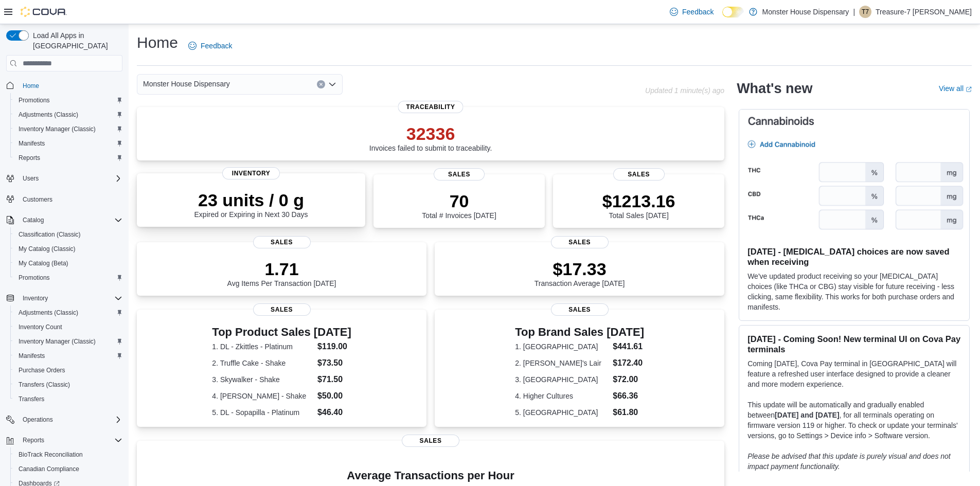 The image size is (980, 486). Describe the element at coordinates (43, 263) in the screenshot. I see `a: My Catalog (Beta)` at that location.